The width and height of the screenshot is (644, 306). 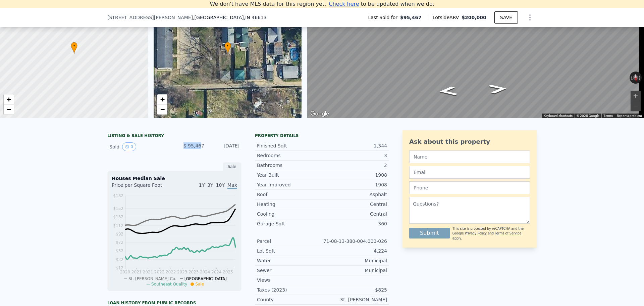 I want to click on a: Report a problem, so click(x=629, y=116).